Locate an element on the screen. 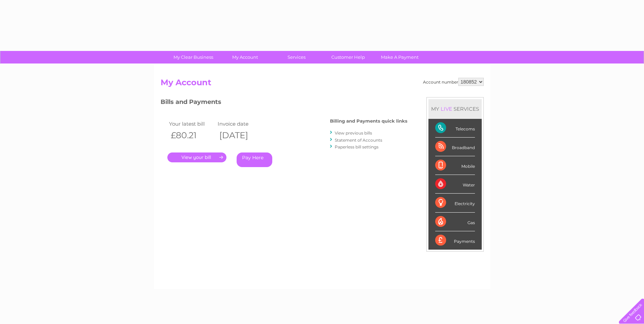 The image size is (644, 324). h2: My Account is located at coordinates (322, 84).